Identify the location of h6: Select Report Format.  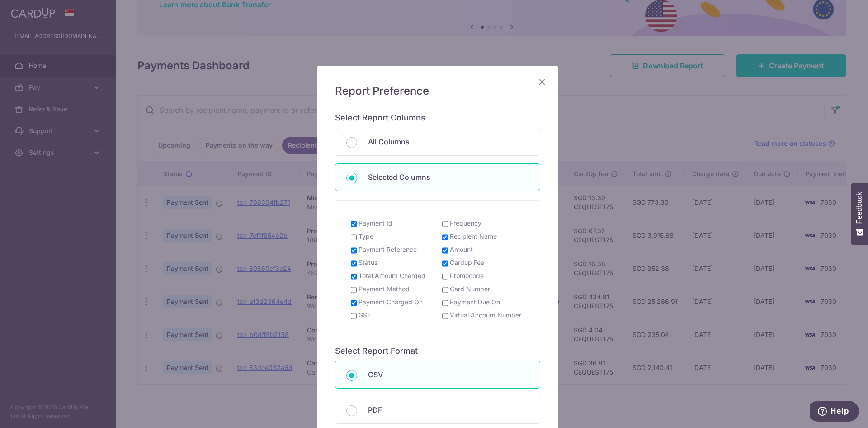
(438, 351).